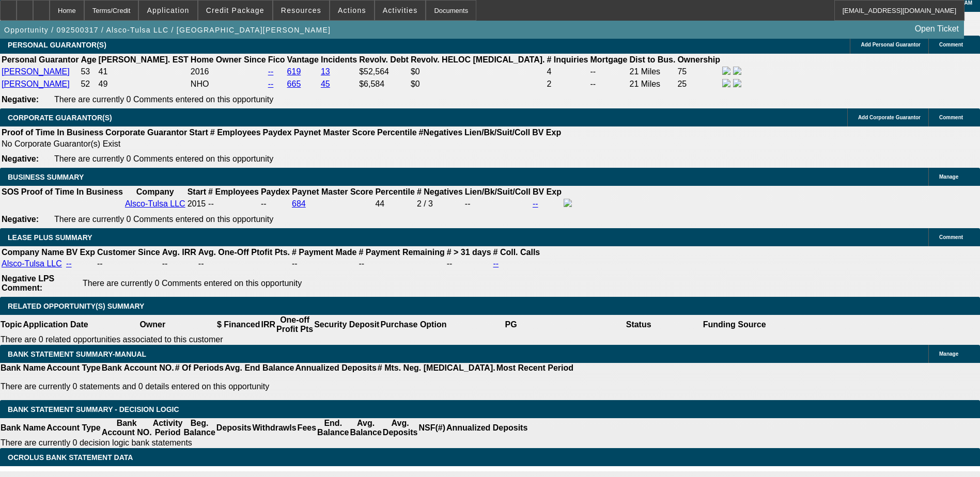  I want to click on b: Mortgage, so click(609, 59).